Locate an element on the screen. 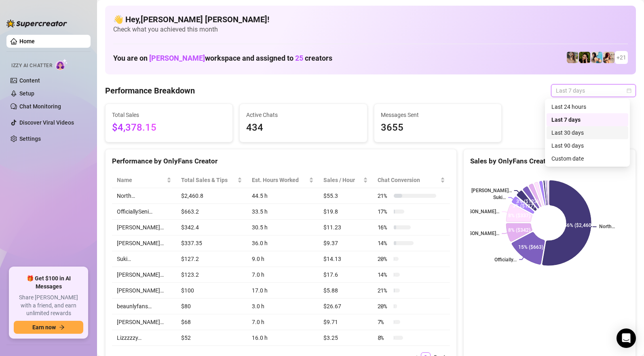  td: $80 is located at coordinates (212, 306).